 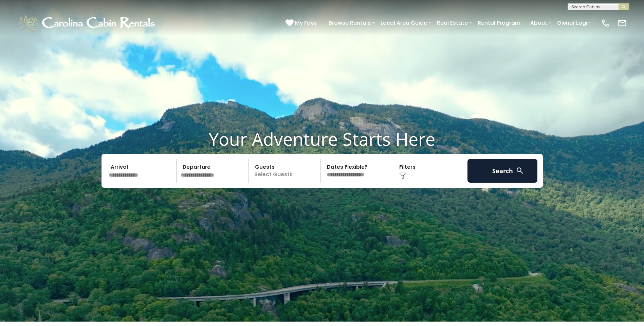 I want to click on img: mail-regular-white.png, so click(x=622, y=23).